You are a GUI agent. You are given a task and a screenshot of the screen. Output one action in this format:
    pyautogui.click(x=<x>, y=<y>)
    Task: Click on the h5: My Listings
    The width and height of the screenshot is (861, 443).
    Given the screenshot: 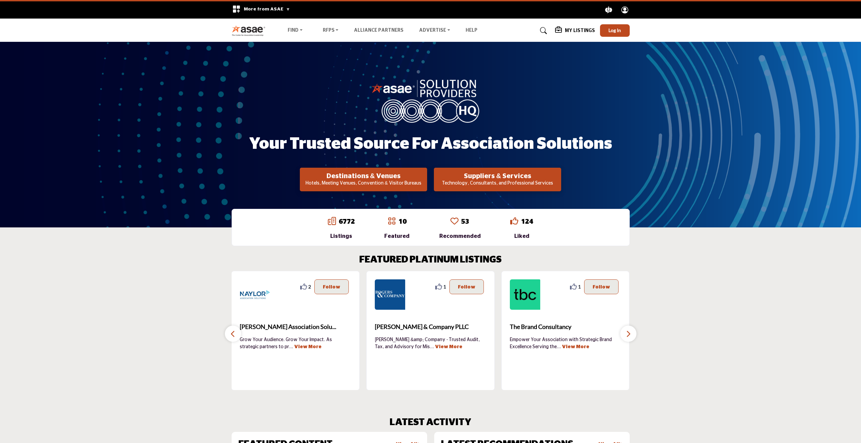 What is the action you would take?
    pyautogui.click(x=579, y=31)
    